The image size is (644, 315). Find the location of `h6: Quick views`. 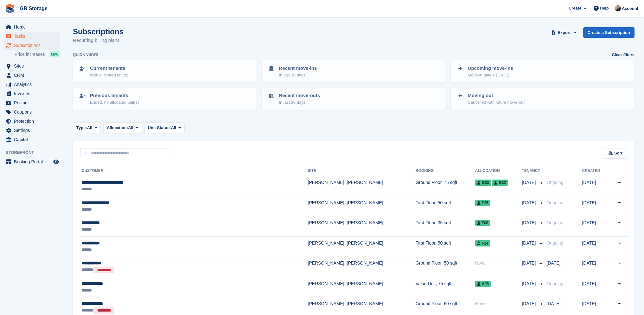

h6: Quick views is located at coordinates (86, 54).